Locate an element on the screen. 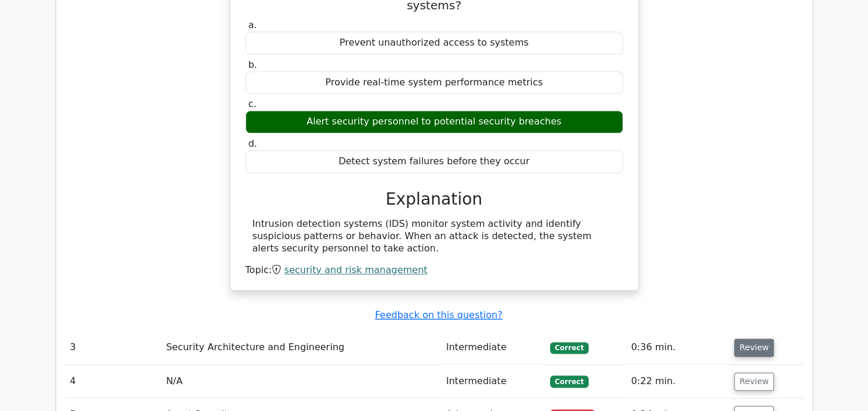 Image resolution: width=868 pixels, height=411 pixels. span: a. is located at coordinates (253, 24).